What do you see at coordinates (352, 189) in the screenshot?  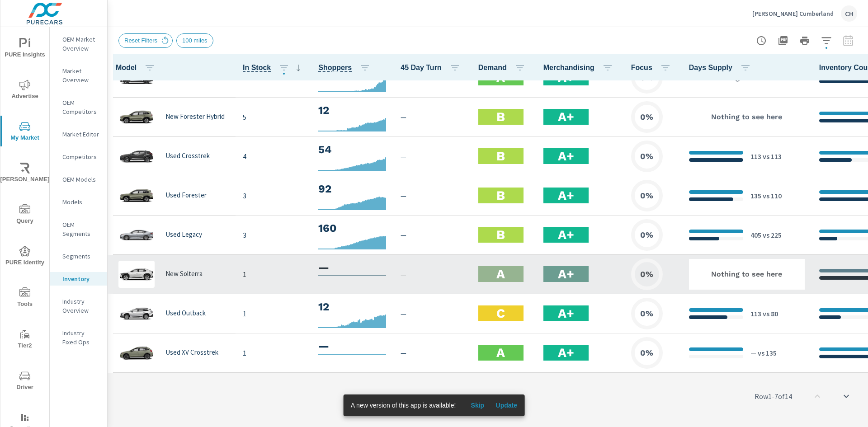 I see `h3: 92` at bounding box center [352, 189].